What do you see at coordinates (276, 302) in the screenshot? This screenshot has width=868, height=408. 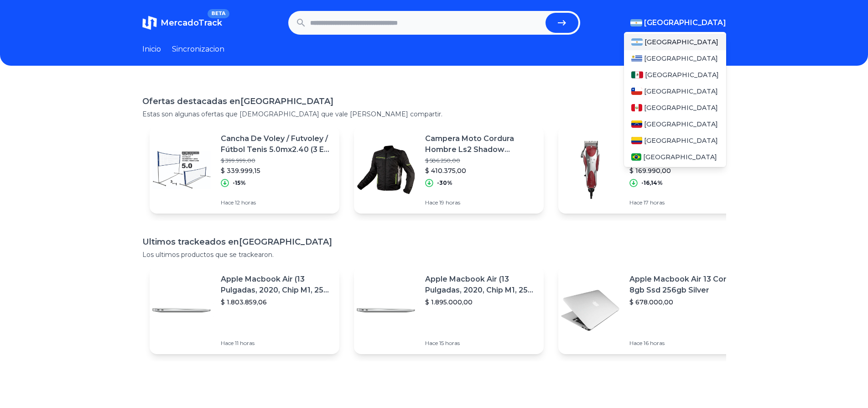 I see `p: $ 1.803.859,06` at bounding box center [276, 302].